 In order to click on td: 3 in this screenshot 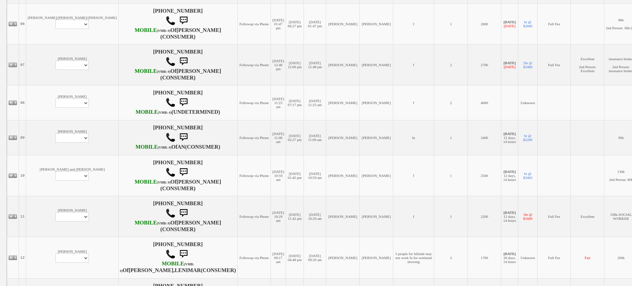, I will do `click(451, 258)`.